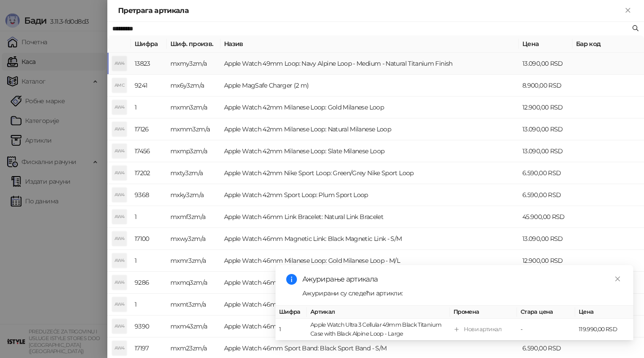  I want to click on td: mxmm3zm/a, so click(194, 129).